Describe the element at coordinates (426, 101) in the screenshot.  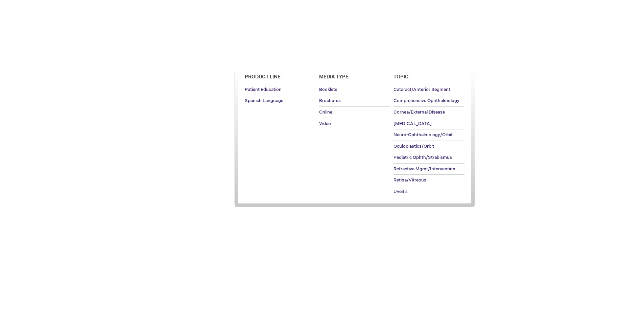
I see `span: Comprehensive Ophthalmology` at that location.